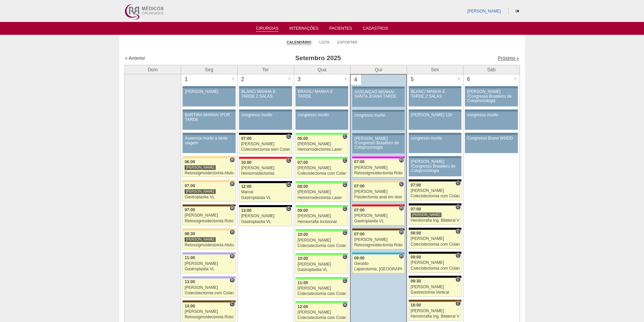 Image resolution: width=644 pixels, height=322 pixels. What do you see at coordinates (265, 149) in the screenshot?
I see `div: Colecistectomia sem Colangiografia VL` at bounding box center [265, 149].